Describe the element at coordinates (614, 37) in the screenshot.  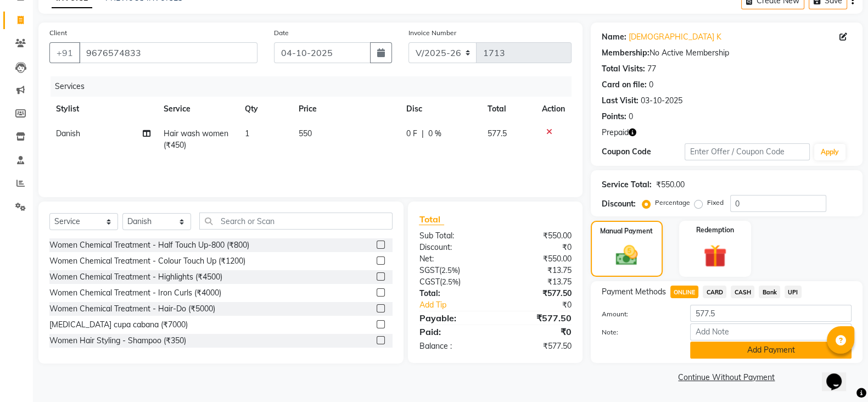
I see `div: Name:` at that location.